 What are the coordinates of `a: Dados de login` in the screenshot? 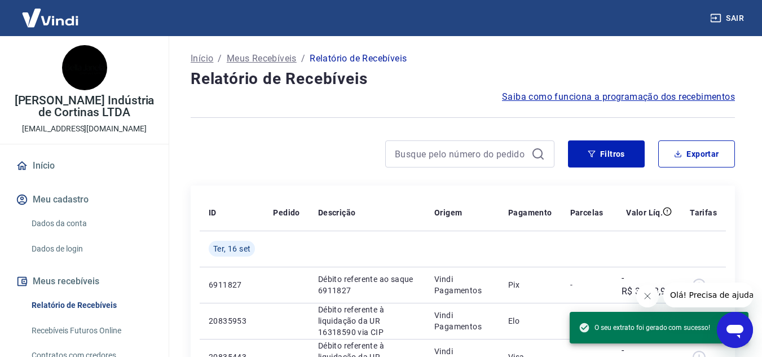 It's located at (91, 249).